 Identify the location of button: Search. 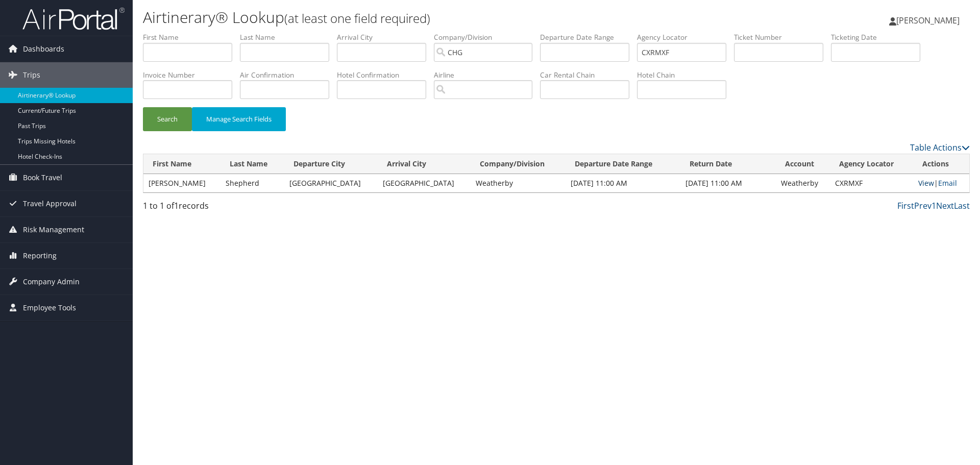
(167, 119).